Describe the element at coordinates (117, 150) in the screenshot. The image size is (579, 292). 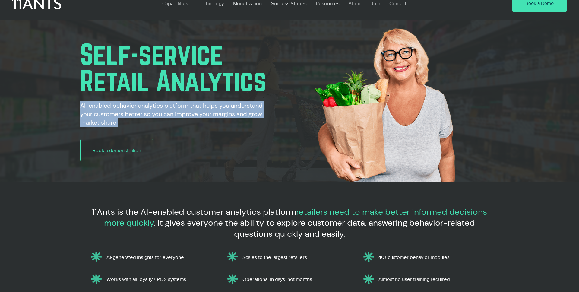
I see `a: Book a demonstration` at that location.